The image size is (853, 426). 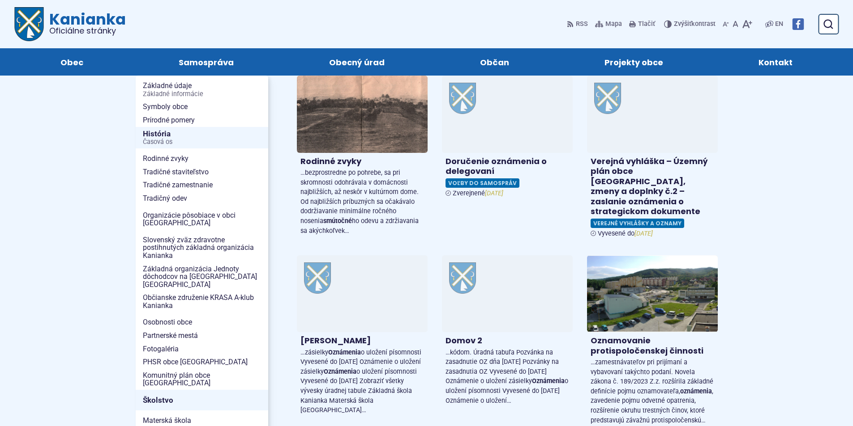 I want to click on a: Rodinné zvyky, so click(x=202, y=159).